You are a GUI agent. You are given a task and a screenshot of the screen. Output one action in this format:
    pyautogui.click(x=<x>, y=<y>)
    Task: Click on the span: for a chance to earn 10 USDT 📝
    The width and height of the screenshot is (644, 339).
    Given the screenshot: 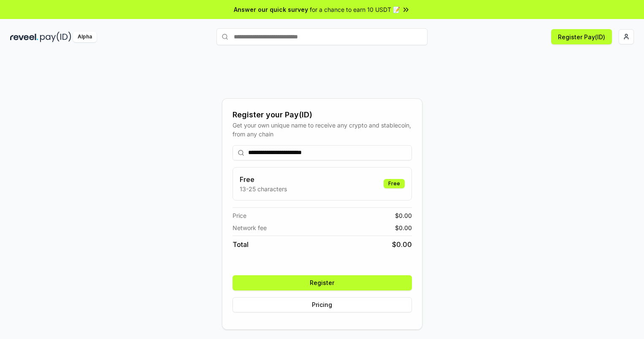 What is the action you would take?
    pyautogui.click(x=355, y=9)
    